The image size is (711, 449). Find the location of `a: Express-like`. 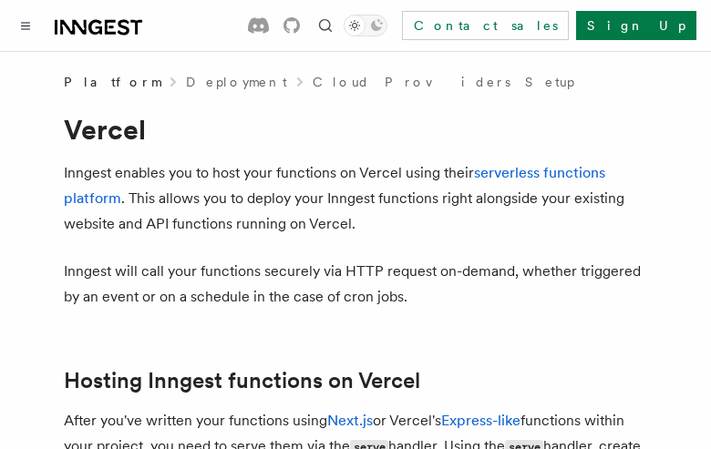

a: Express-like is located at coordinates (480, 420).